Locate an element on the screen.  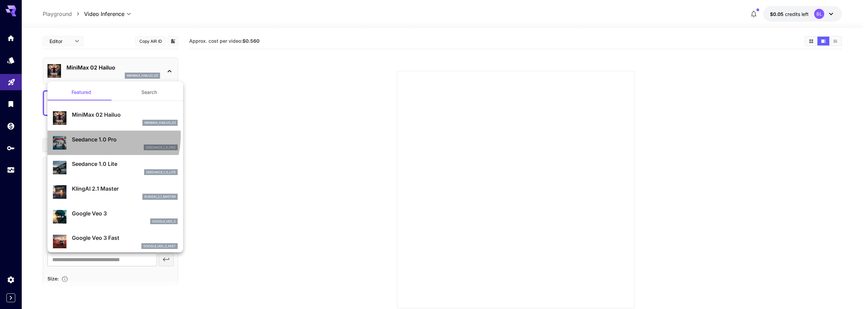
p: seedance_1_0_pro is located at coordinates (161, 148).